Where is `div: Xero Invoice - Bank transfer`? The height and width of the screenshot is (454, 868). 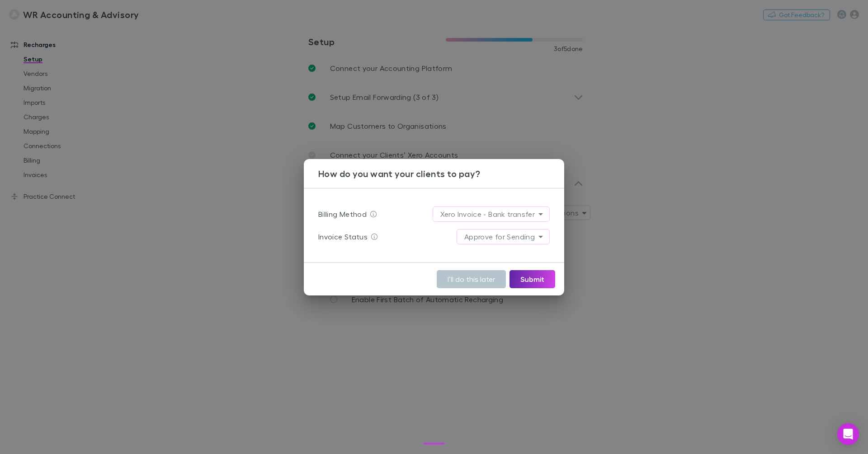 div: Xero Invoice - Bank transfer is located at coordinates (491, 215).